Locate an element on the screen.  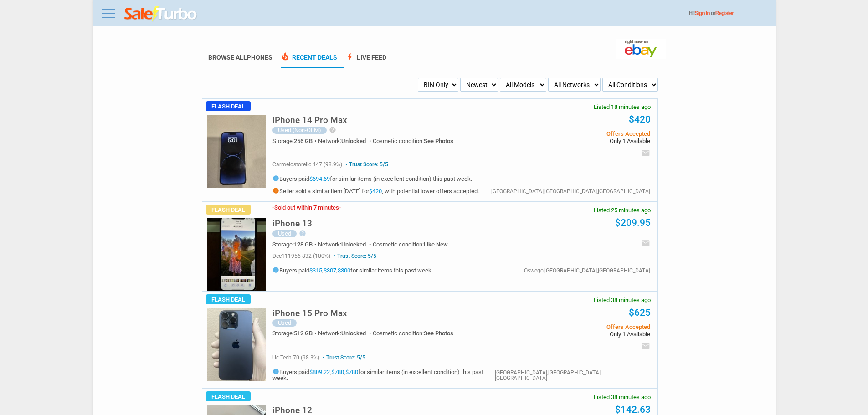
span: Phones is located at coordinates (259, 57).